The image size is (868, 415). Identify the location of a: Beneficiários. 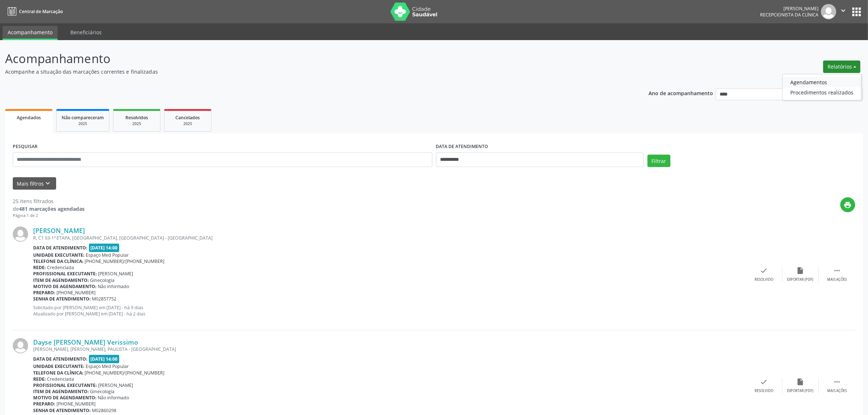
(86, 32).